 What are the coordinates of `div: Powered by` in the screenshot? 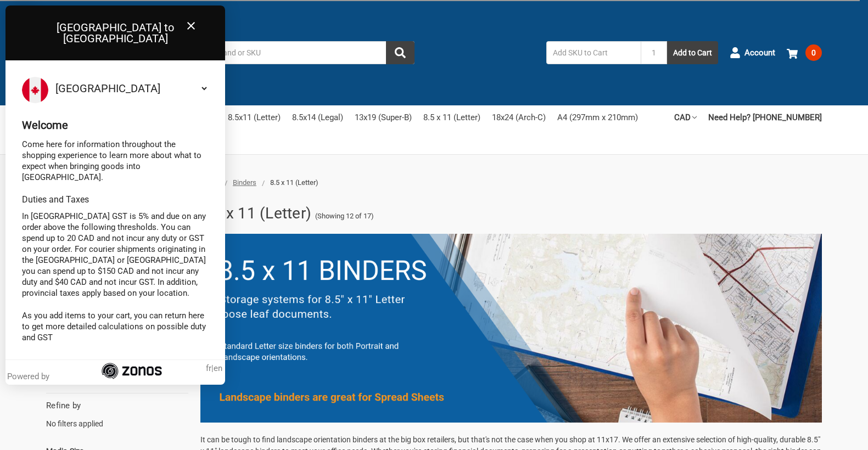 It's located at (30, 377).